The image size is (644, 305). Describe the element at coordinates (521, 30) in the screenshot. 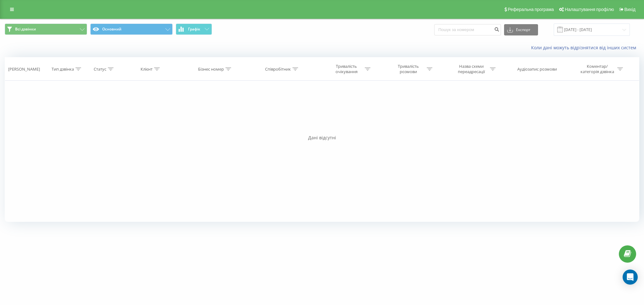

I see `button: Експорт` at that location.